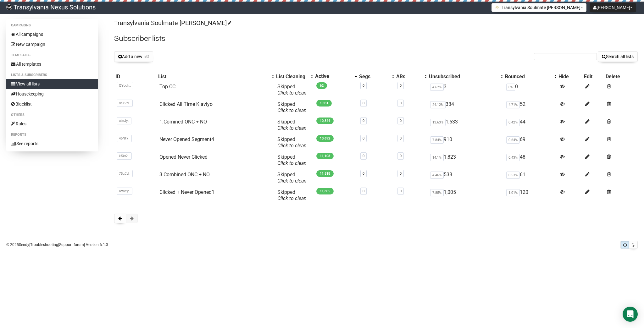 The width and height of the screenshot is (644, 328). Describe the element at coordinates (530, 178) in the screenshot. I see `td: 61` at that location.